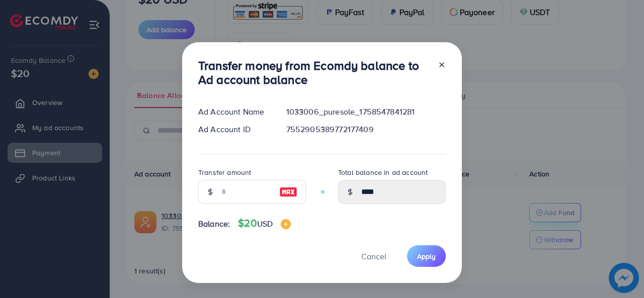 The width and height of the screenshot is (644, 298). I want to click on h4: $20, so click(264, 223).